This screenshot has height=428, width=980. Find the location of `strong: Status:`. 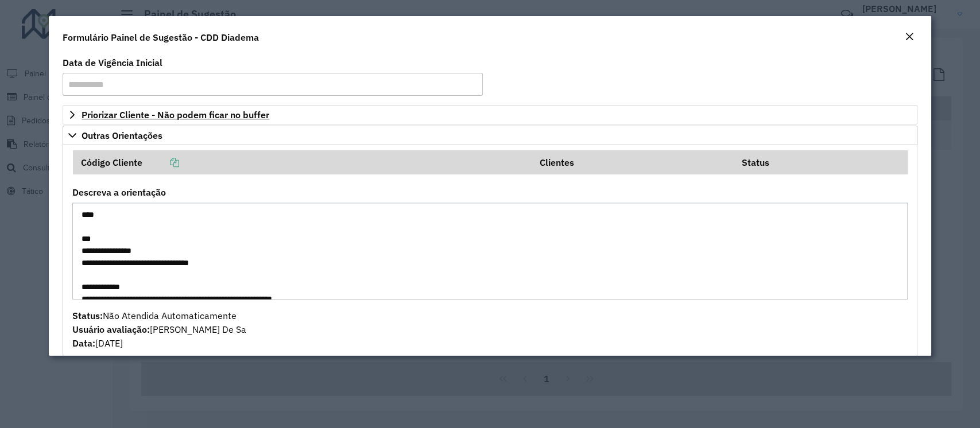

strong: Status: is located at coordinates (87, 315).